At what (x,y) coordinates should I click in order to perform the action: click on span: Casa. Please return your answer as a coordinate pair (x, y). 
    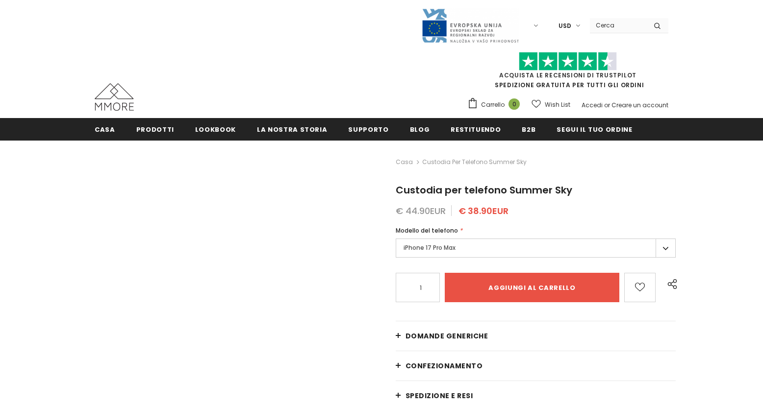
    Looking at the image, I should click on (105, 129).